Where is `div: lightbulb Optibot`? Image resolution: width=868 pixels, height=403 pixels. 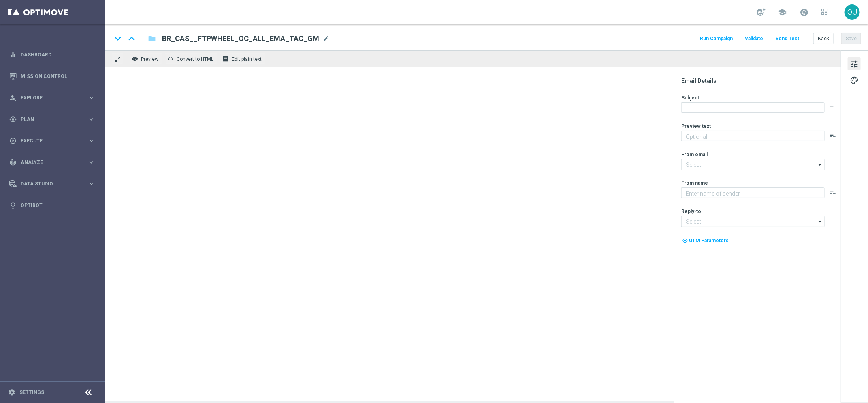 div: lightbulb Optibot is located at coordinates (52, 205).